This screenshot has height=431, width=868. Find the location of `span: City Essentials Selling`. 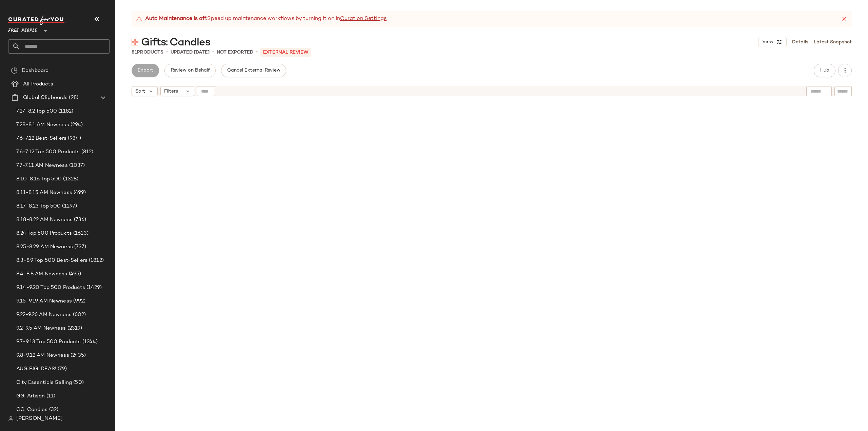

span: City Essentials Selling is located at coordinates (44, 382).